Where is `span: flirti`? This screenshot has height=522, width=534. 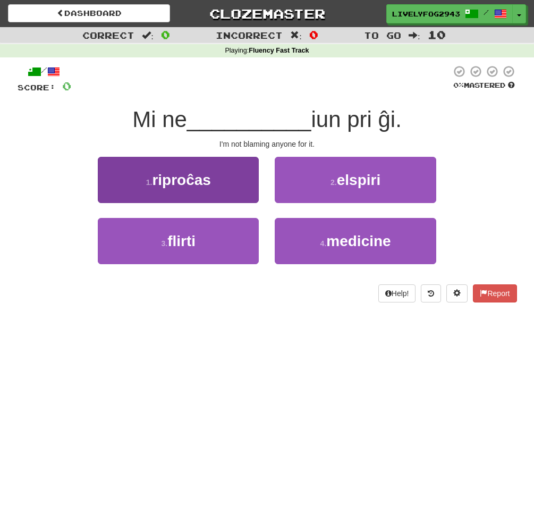 span: flirti is located at coordinates (181, 241).